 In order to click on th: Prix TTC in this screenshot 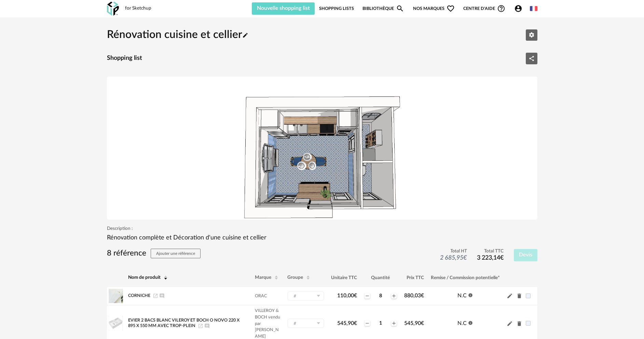, I will do `click(414, 278)`.